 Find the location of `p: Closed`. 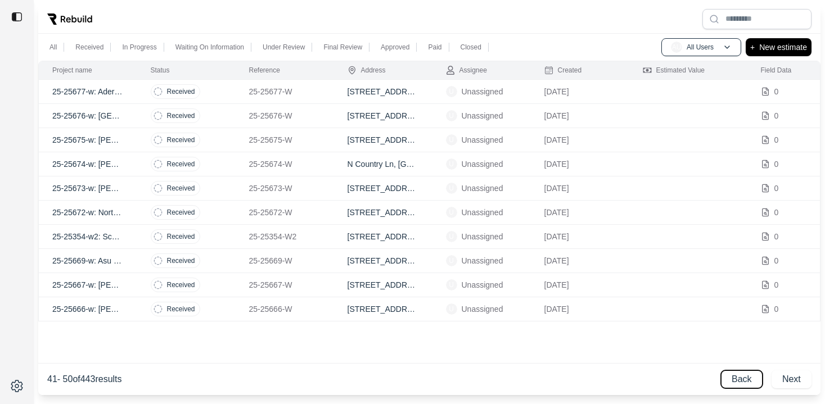

p: Closed is located at coordinates (471, 47).